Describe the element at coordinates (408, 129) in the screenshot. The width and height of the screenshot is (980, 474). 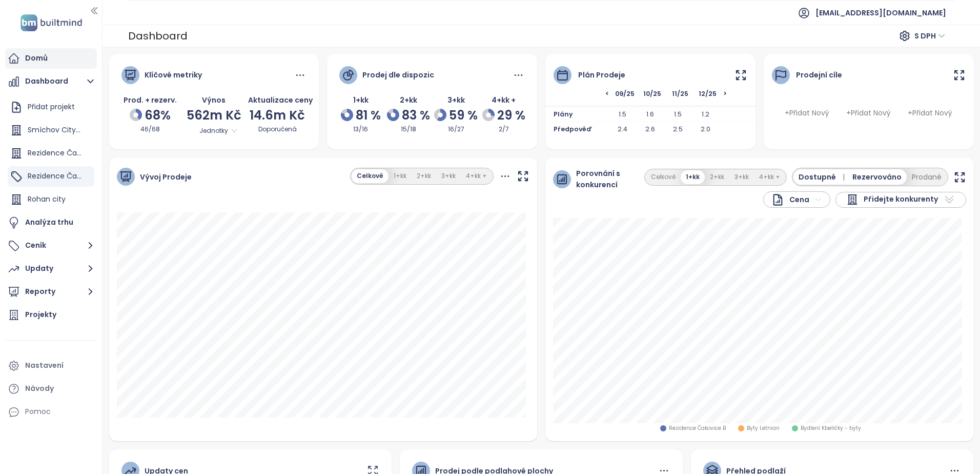
I see `div: 15/18` at that location.